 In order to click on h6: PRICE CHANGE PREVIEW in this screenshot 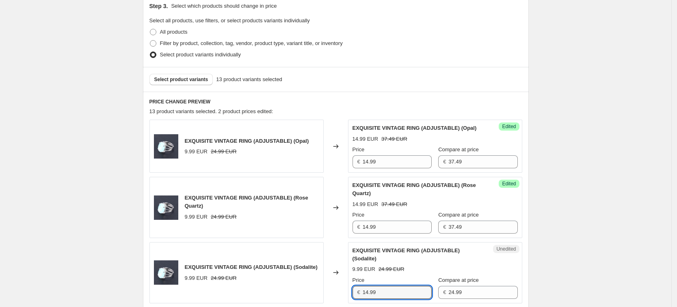, I will do `click(336, 102)`.